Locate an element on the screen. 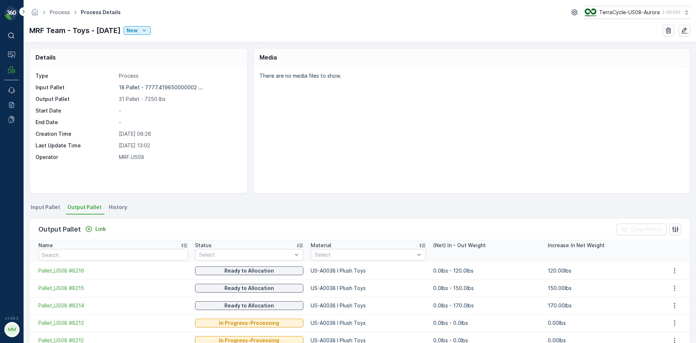 The height and width of the screenshot is (343, 696). span: Input Pallet is located at coordinates (45, 207).